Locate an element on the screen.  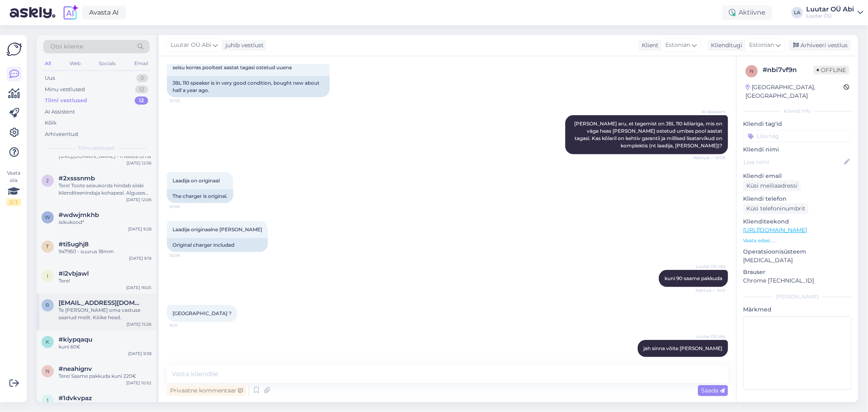
span: 10:14 is located at coordinates (711, 360).